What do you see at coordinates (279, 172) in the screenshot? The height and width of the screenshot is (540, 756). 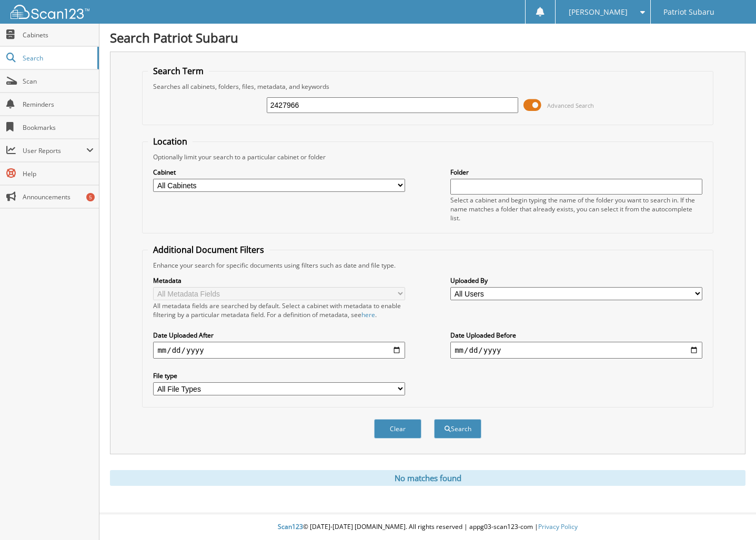 I see `label: Cabinet` at bounding box center [279, 172].